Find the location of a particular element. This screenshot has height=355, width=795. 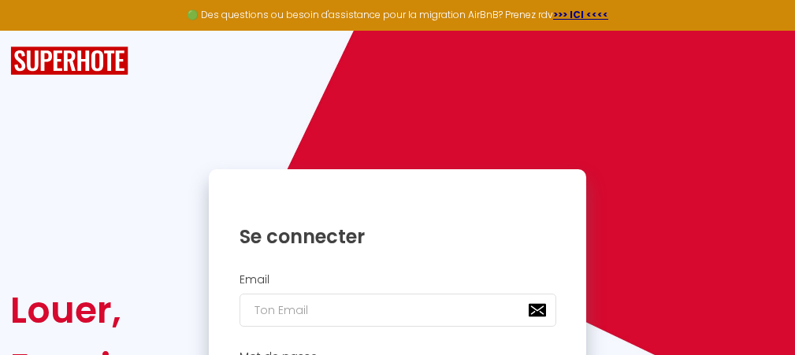

strong: >>> ICI <<<< is located at coordinates (581, 14).